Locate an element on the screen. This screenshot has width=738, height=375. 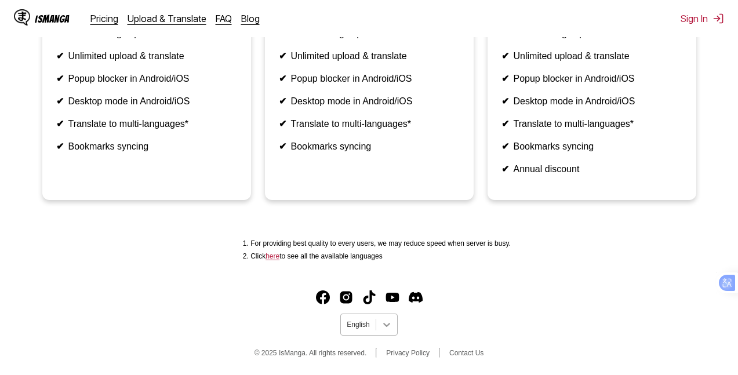
img: IsManga Discord is located at coordinates (416, 297).